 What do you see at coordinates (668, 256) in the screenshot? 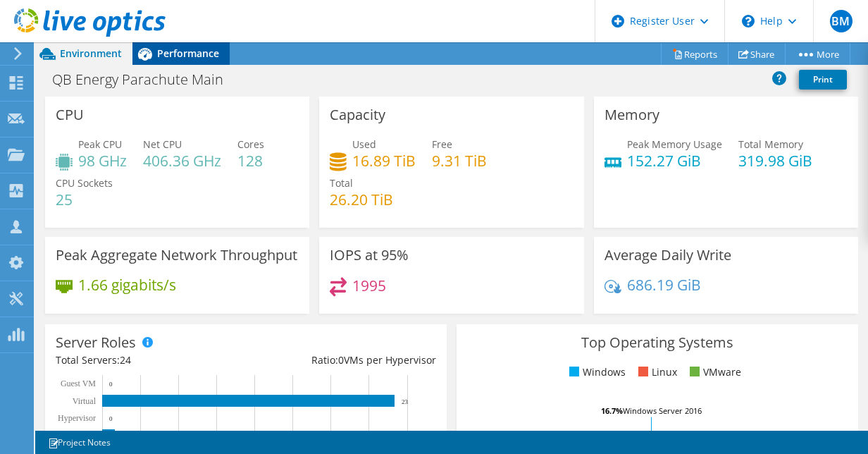
I see `h3: Average Daily Write` at bounding box center [668, 256].